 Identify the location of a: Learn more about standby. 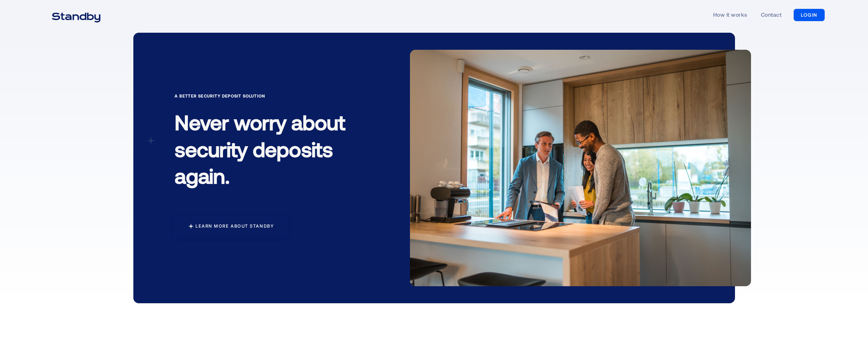
(231, 226).